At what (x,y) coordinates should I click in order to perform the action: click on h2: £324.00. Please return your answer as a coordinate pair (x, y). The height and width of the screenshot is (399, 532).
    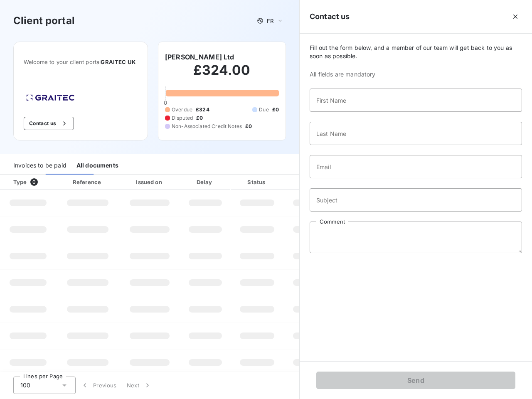
    Looking at the image, I should click on (221, 75).